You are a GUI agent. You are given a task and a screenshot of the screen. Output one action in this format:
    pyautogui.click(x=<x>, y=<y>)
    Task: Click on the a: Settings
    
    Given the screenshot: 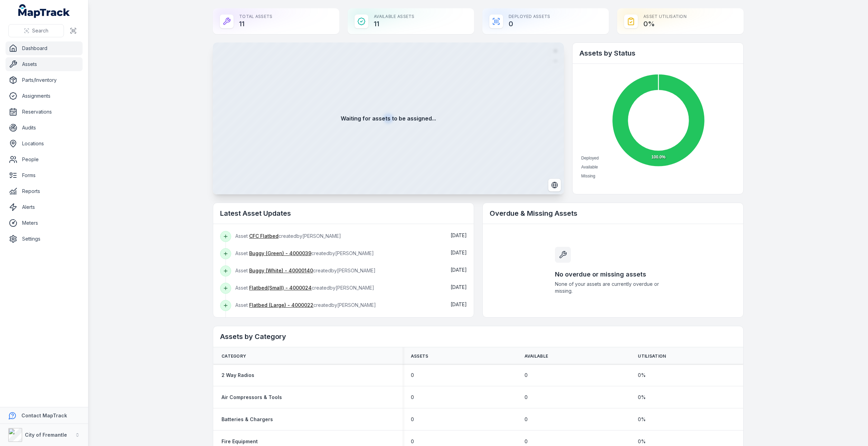 What is the action you would take?
    pyautogui.click(x=44, y=239)
    